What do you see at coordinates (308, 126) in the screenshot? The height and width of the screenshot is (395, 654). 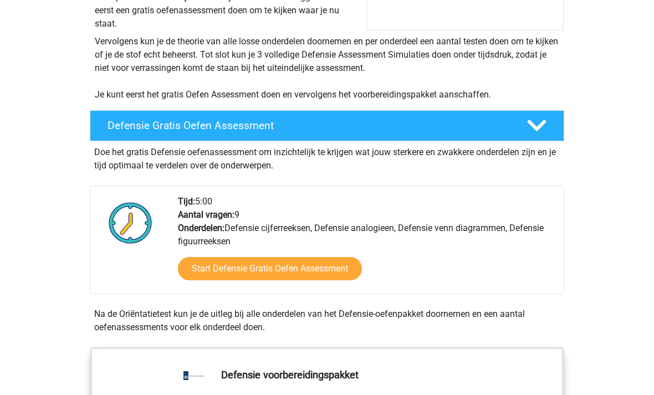 I see `h4: Defensie Gratis Oefen Assessment` at bounding box center [308, 126].